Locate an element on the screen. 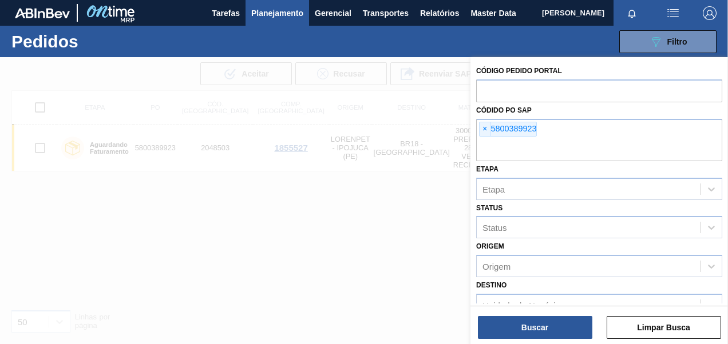 The image size is (728, 344). div: Origem is located at coordinates (496, 267).